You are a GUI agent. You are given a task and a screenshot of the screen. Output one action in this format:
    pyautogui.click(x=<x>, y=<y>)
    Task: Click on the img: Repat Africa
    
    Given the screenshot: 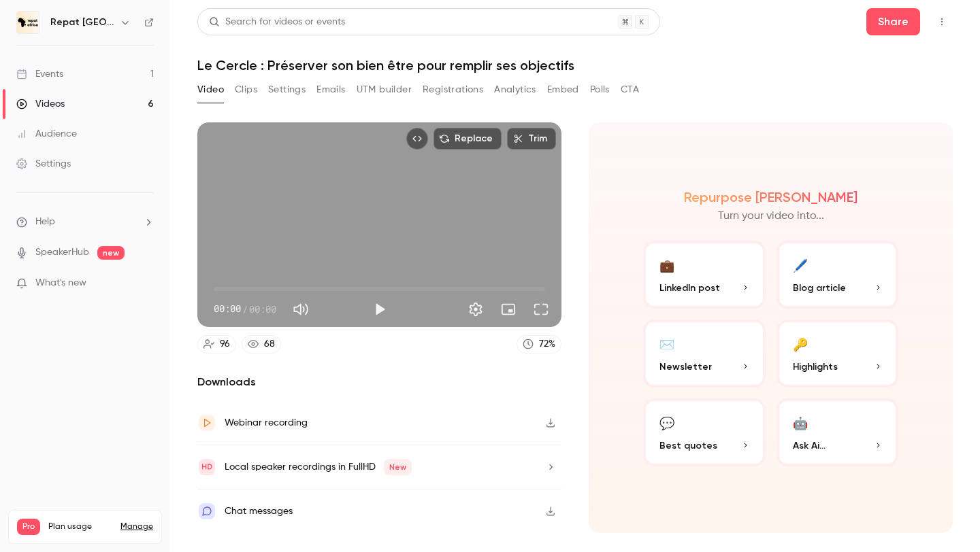 What is the action you would take?
    pyautogui.click(x=28, y=22)
    